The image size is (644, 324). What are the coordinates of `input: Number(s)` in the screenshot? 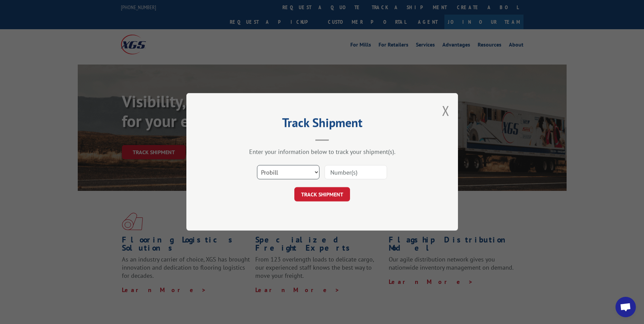 It's located at (355, 173).